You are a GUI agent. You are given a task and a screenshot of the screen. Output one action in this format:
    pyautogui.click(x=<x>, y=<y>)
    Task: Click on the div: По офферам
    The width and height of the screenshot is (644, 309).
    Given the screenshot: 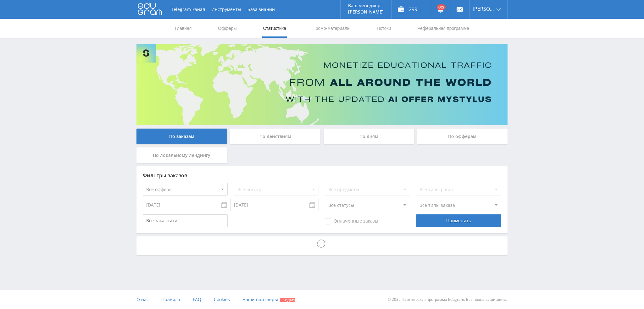 What is the action you would take?
    pyautogui.click(x=463, y=137)
    